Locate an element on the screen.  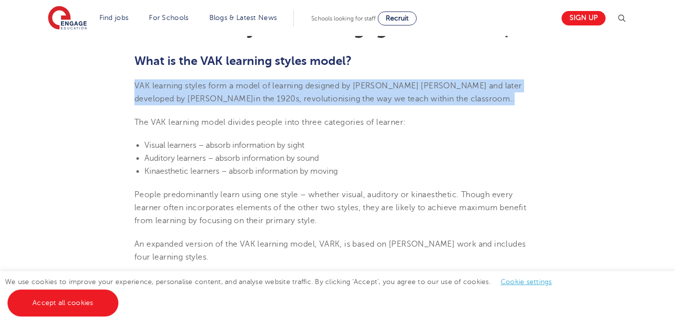
span: Visual learners – absorb information by sight is located at coordinates (224, 145).